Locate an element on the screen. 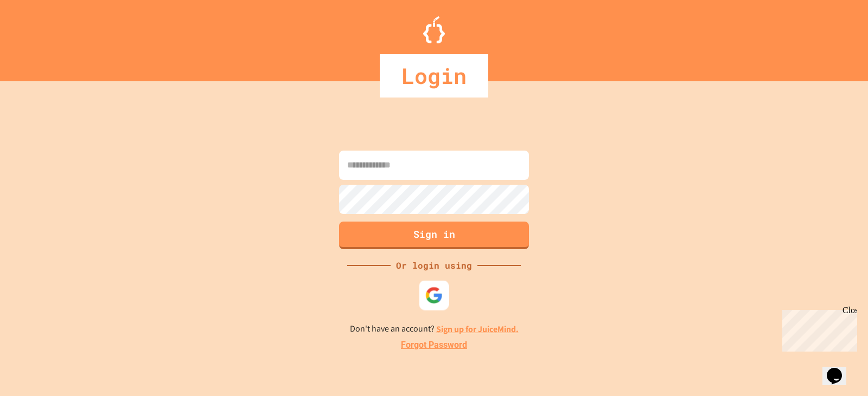  div: Or login using is located at coordinates (434, 266).